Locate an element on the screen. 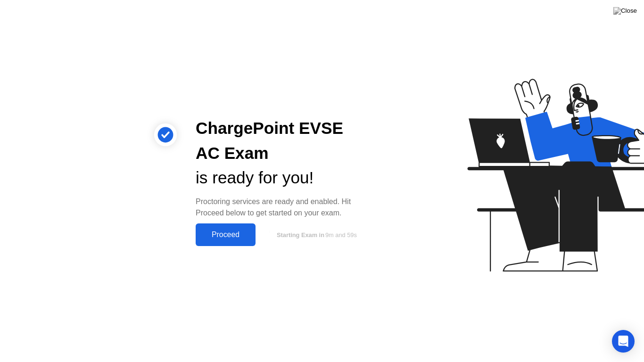 This screenshot has height=362, width=644. div: Open Intercom Messenger is located at coordinates (624, 342).